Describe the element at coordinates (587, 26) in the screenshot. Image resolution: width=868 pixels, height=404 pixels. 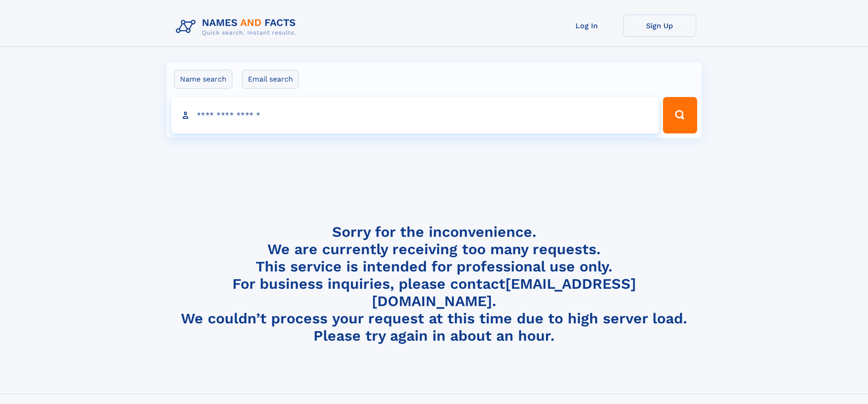
I see `a: Log In` at that location.